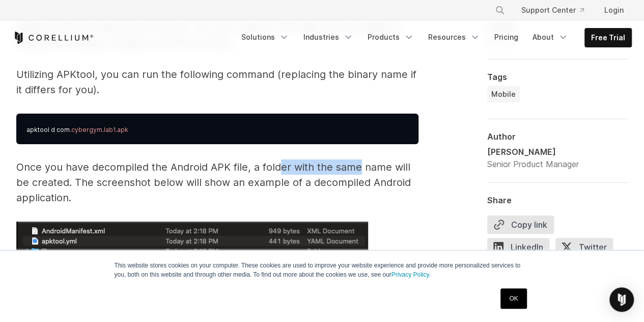  Describe the element at coordinates (504, 94) in the screenshot. I see `a: Mobile` at that location.